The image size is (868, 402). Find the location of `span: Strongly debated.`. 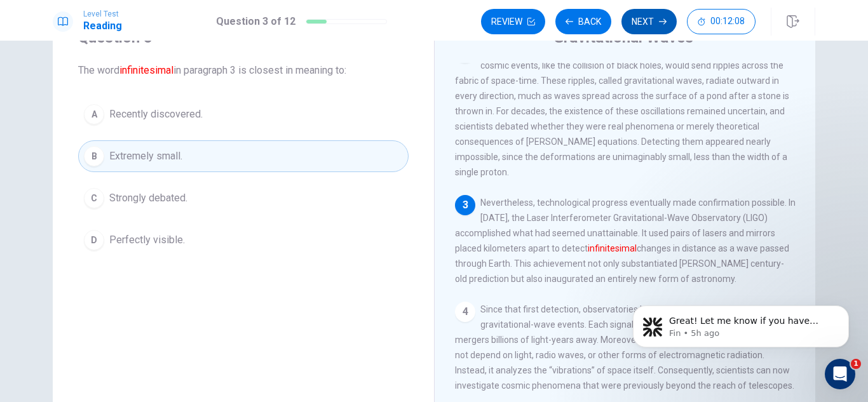

span: Strongly debated. is located at coordinates (148, 198).